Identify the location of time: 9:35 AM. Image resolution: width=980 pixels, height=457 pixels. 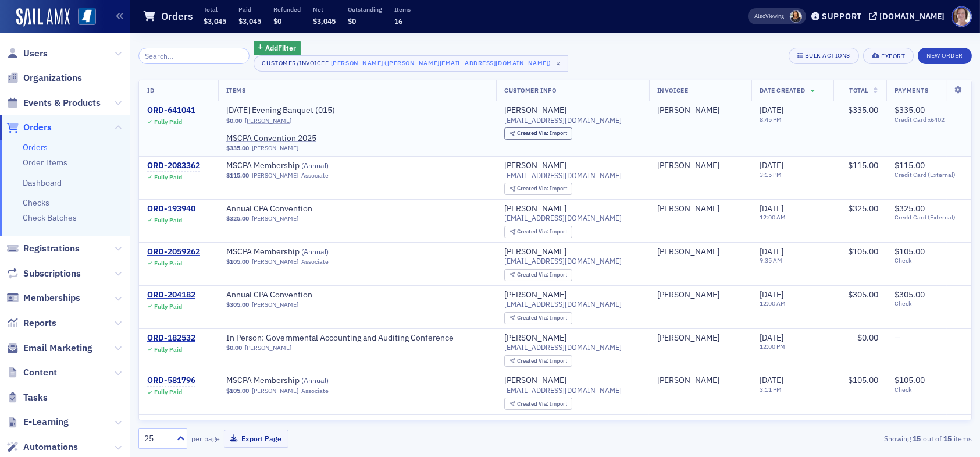
(770, 260).